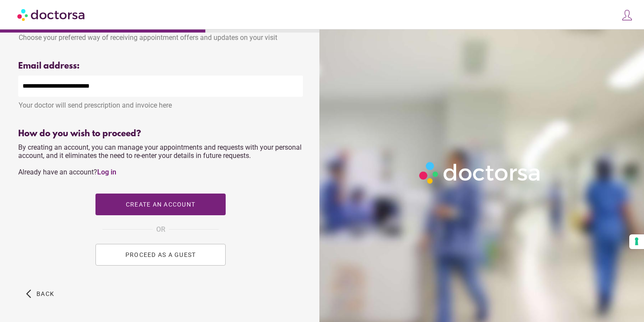  Describe the element at coordinates (480, 173) in the screenshot. I see `img: Logo-Doctorsa-trans-White-partial-flat.png` at that location.